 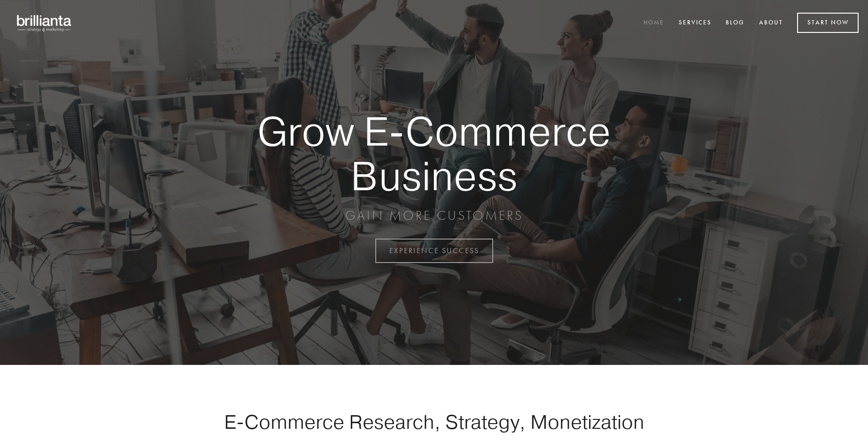 What do you see at coordinates (828, 23) in the screenshot?
I see `a: Start Now` at bounding box center [828, 23].